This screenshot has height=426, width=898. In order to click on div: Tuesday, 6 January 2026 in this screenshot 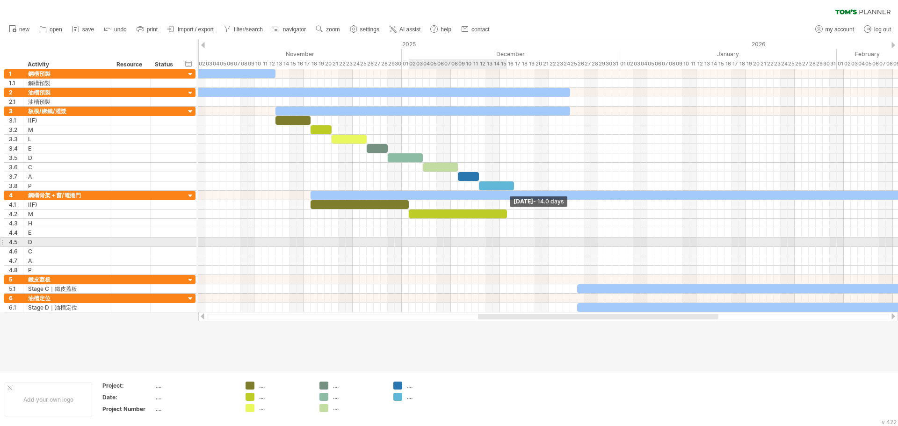, I will do `click(658, 64)`.